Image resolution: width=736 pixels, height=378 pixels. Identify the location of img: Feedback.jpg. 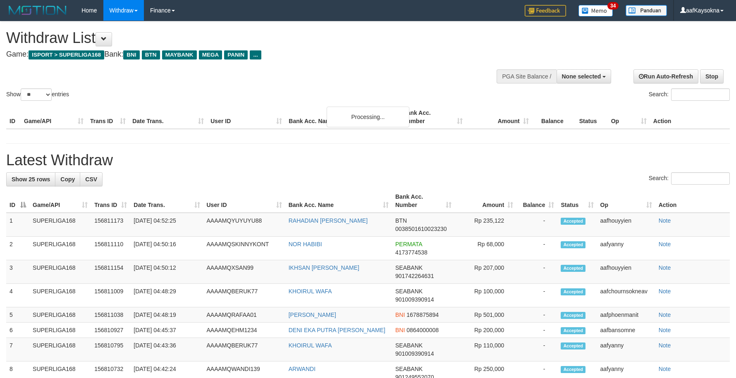
(546, 11).